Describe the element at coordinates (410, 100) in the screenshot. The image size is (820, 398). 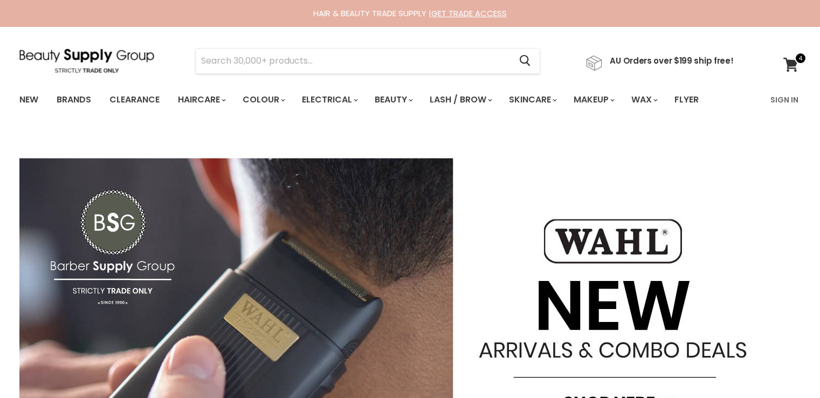
I see `nav: Main` at that location.